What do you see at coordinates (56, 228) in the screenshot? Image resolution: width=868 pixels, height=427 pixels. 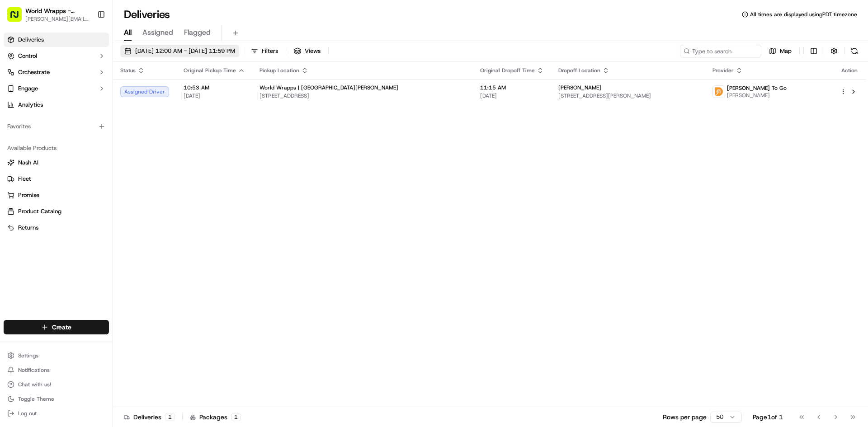 I see `button: Returns` at bounding box center [56, 228].